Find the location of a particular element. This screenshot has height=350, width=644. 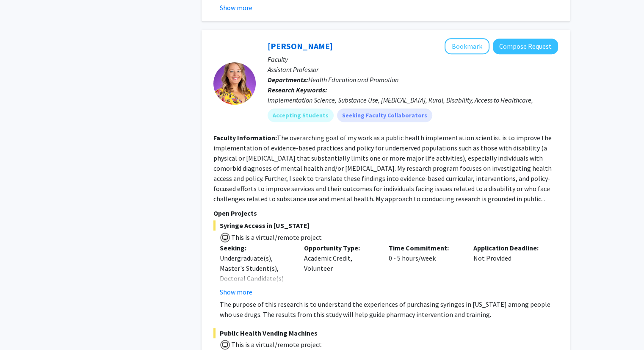

span: Public Health Vending Machines is located at coordinates (386, 332).